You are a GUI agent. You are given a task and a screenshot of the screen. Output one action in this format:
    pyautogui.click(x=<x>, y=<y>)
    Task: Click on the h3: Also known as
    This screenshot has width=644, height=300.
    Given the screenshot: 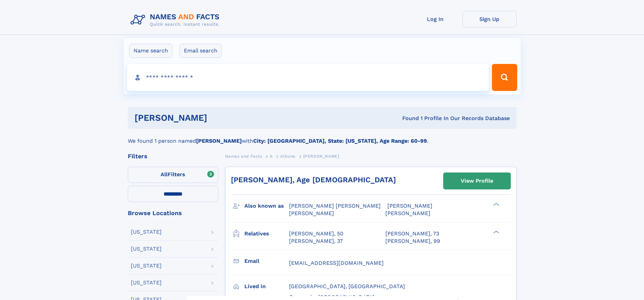 What is the action you would take?
    pyautogui.click(x=267, y=206)
    